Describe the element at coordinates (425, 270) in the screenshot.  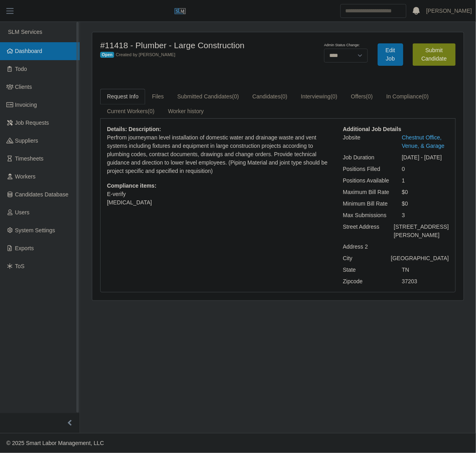
I see `div: TN` at that location.